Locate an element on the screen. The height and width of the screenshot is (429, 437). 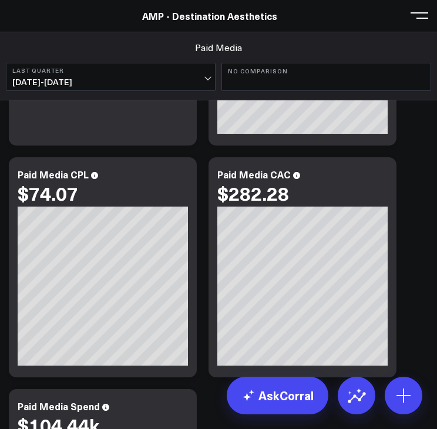
b: No Comparison is located at coordinates (326, 71).